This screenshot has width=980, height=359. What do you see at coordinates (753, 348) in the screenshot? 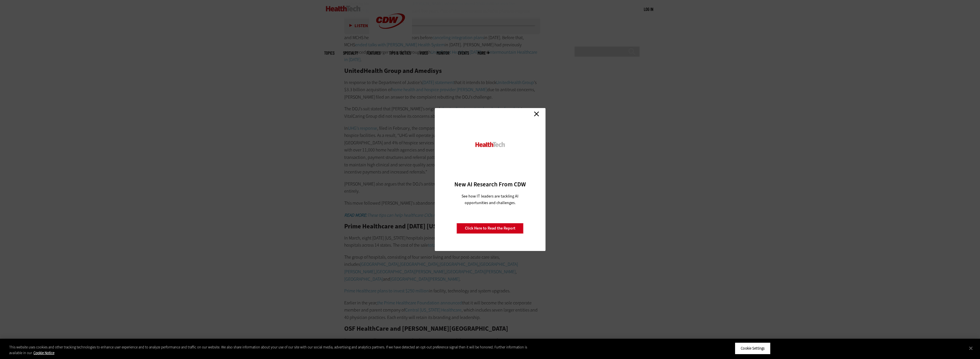
I see `button: Cookie Settings` at bounding box center [753, 348].